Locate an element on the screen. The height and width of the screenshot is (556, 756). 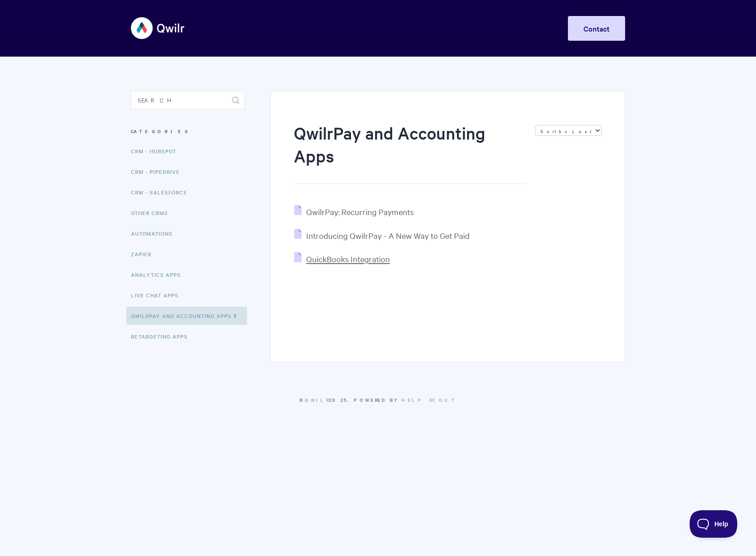
a: Help Scout is located at coordinates (428, 399).